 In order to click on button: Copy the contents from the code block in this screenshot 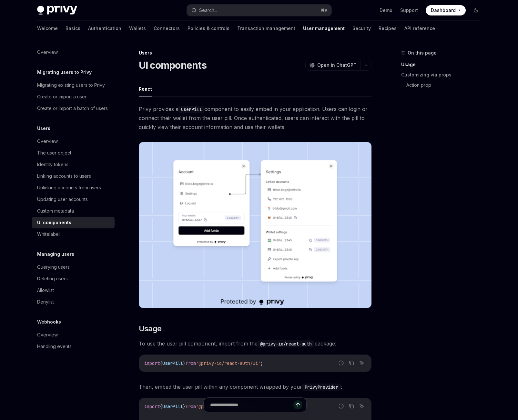, I will do `click(351, 363)`.